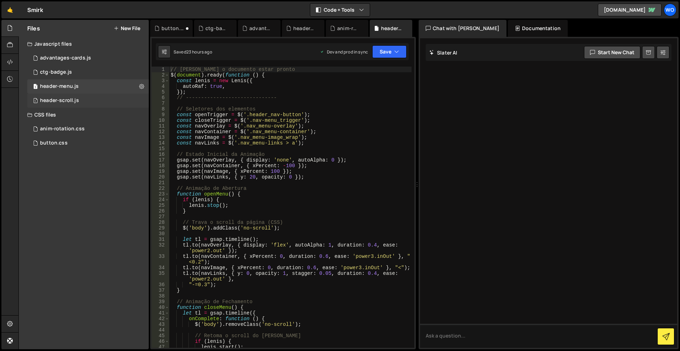 This screenshot has height=351, width=680. What do you see at coordinates (160, 319) in the screenshot?
I see `div: 42` at bounding box center [160, 319].